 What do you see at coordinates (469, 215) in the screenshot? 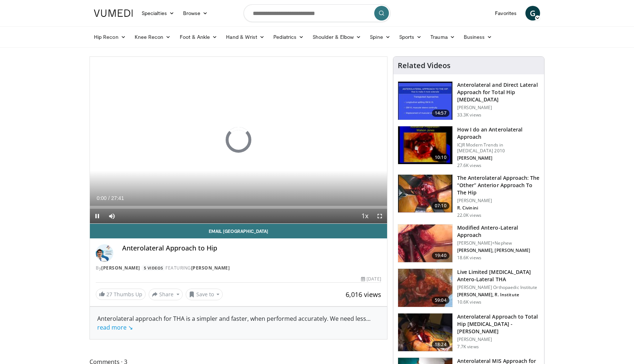
I see `p: 22.0K views` at bounding box center [469, 215].